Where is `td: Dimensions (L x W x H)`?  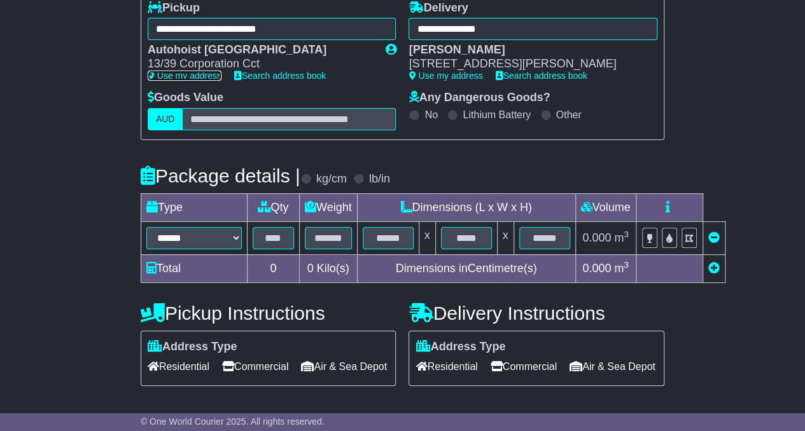
td: Dimensions (L x W x H) is located at coordinates (466, 207).